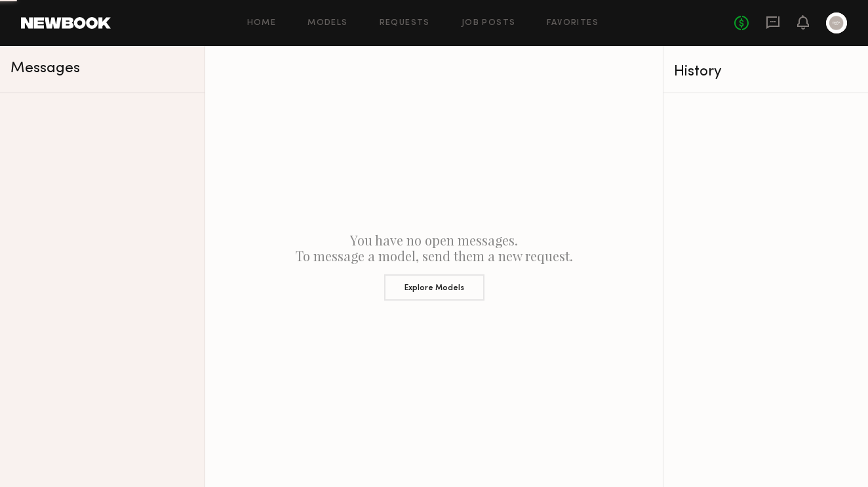  Describe the element at coordinates (489, 23) in the screenshot. I see `a: Job Posts` at that location.